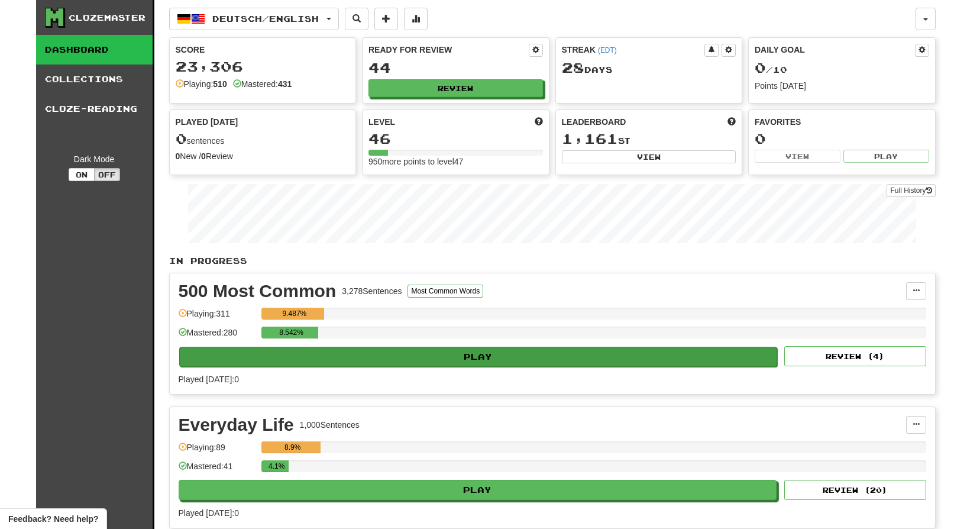  What do you see at coordinates (329, 425) in the screenshot?
I see `div: 1,000 Sentences` at bounding box center [329, 425].